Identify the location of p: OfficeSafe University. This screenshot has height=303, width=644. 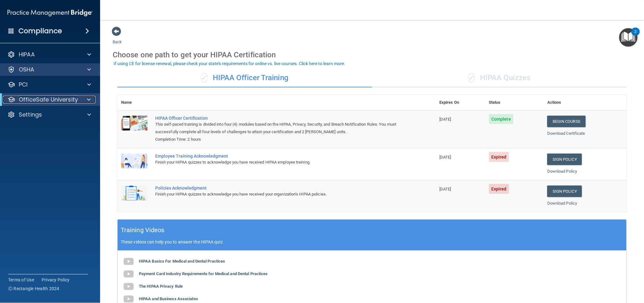
(48, 100).